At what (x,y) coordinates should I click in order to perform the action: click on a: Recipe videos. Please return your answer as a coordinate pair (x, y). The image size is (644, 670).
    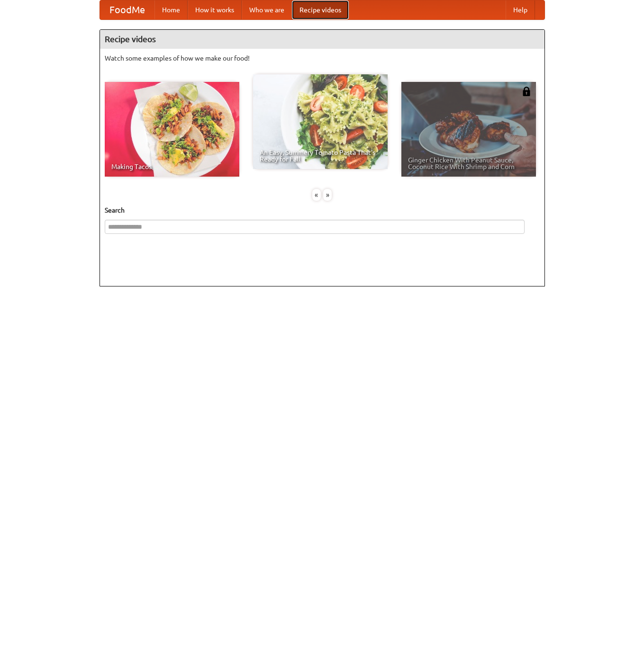
    Looking at the image, I should click on (320, 10).